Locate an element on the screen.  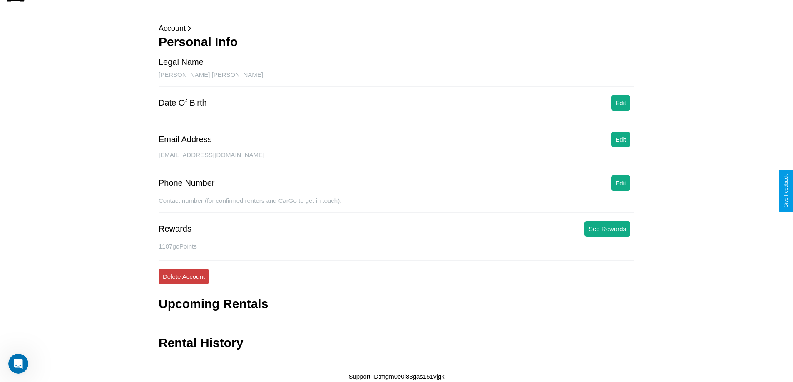
h3: Upcoming Rentals is located at coordinates (213, 304).